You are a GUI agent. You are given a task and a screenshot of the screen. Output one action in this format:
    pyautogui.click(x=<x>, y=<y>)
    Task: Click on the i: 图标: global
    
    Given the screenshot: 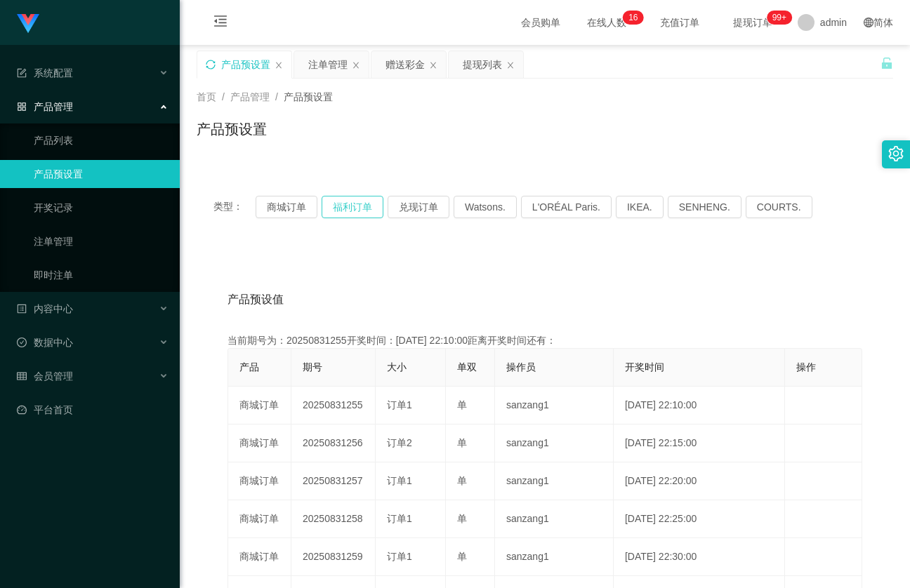 What is the action you would take?
    pyautogui.click(x=869, y=23)
    